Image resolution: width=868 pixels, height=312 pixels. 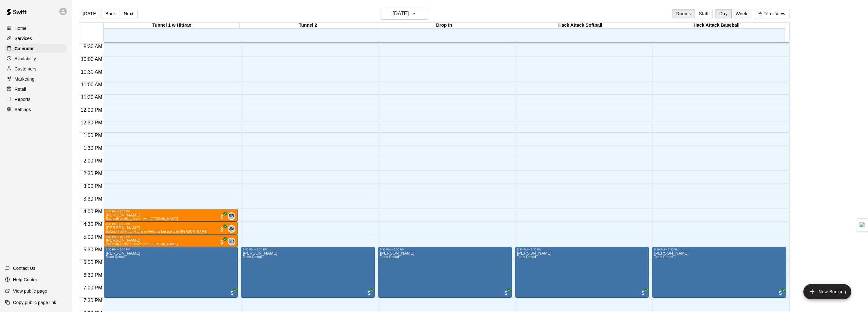 What do you see at coordinates (36, 100) in the screenshot?
I see `div: Reports` at bounding box center [36, 100].